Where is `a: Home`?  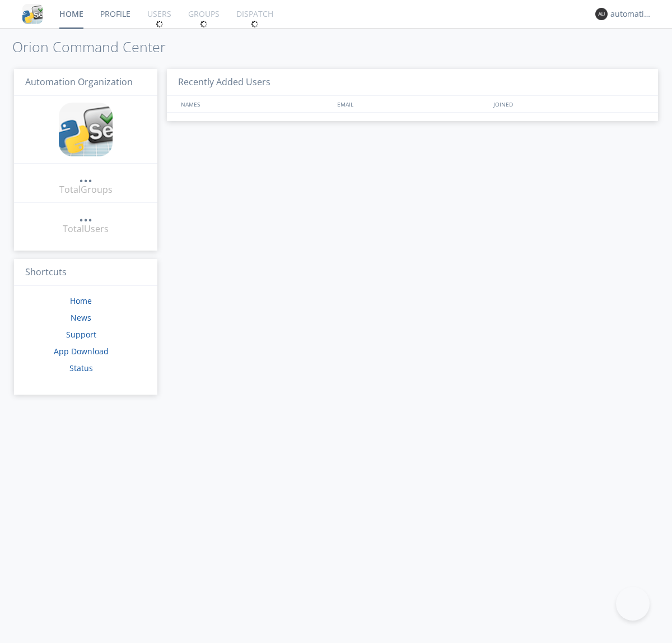
a: Home is located at coordinates (81, 300).